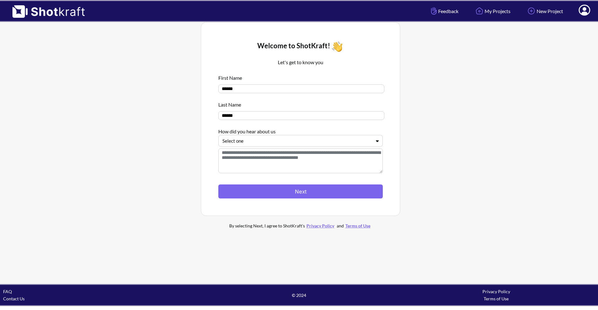  I want to click on a: Terms of Use, so click(358, 225).